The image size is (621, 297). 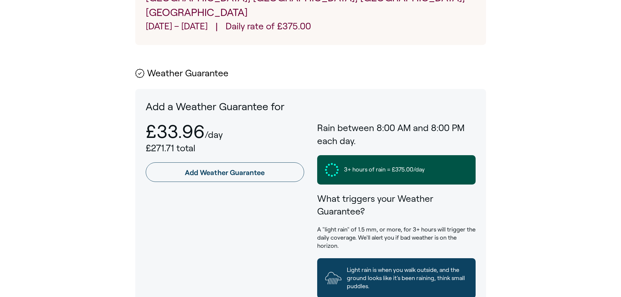 I want to click on h2: Weather Guarantee, so click(x=310, y=73).